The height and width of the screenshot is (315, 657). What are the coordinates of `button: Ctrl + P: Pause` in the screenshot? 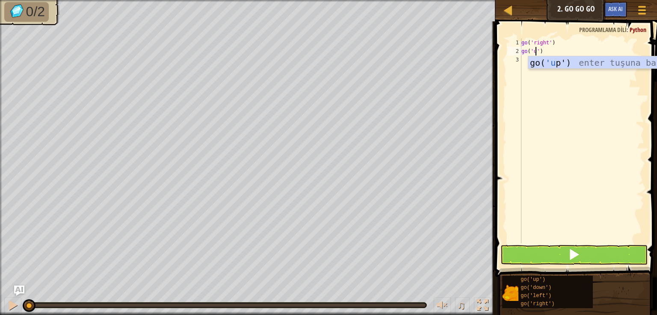 It's located at (13, 306).